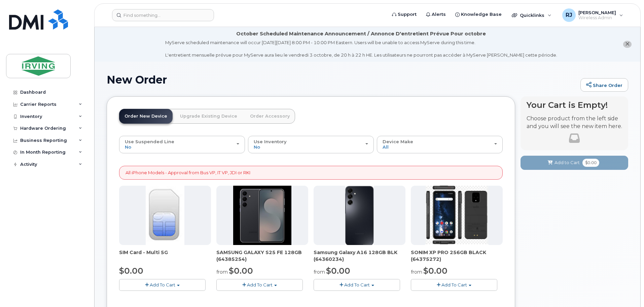 This screenshot has width=644, height=307. What do you see at coordinates (359, 256) in the screenshot?
I see `span: Samsung Galaxy A16 128GB BLK (64360234)` at bounding box center [359, 256].